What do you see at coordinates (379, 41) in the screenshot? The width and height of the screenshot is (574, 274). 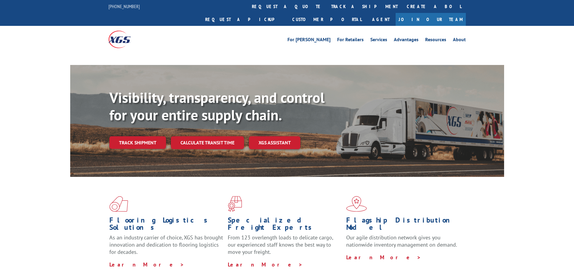 I see `a: Services` at bounding box center [379, 41].